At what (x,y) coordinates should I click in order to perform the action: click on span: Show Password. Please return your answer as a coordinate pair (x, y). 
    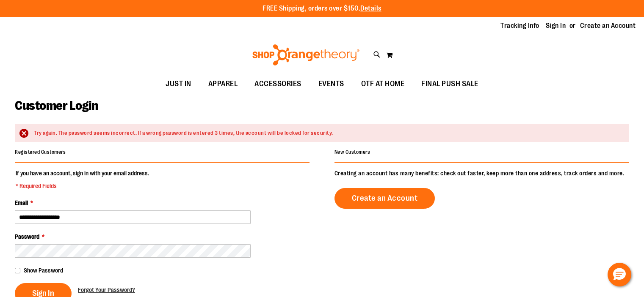
    Looking at the image, I should click on (43, 270).